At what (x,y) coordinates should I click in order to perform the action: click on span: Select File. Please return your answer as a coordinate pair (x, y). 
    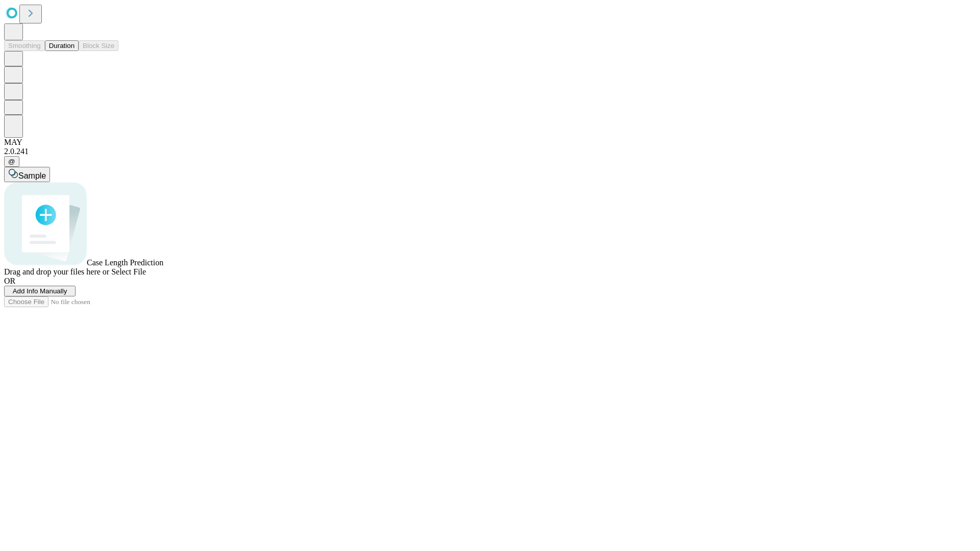
    Looking at the image, I should click on (128, 271).